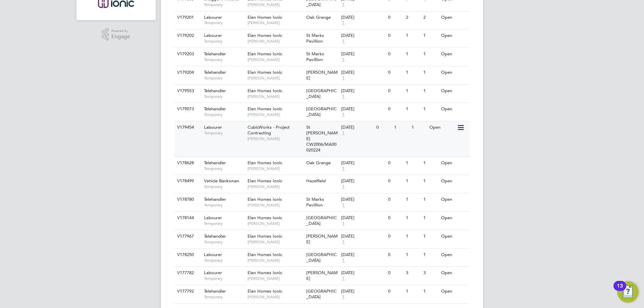  I want to click on div: V179203, so click(187, 54).